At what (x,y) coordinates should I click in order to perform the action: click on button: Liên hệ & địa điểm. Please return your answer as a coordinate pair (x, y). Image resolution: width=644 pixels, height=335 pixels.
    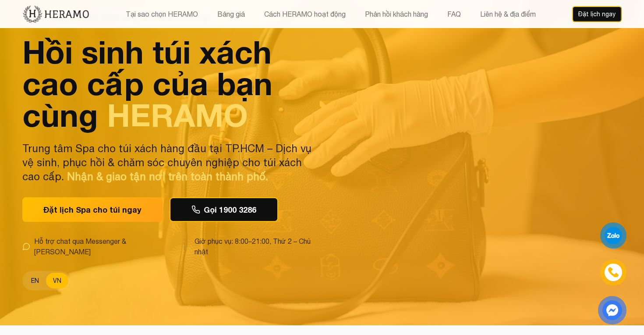
    Looking at the image, I should click on (508, 14).